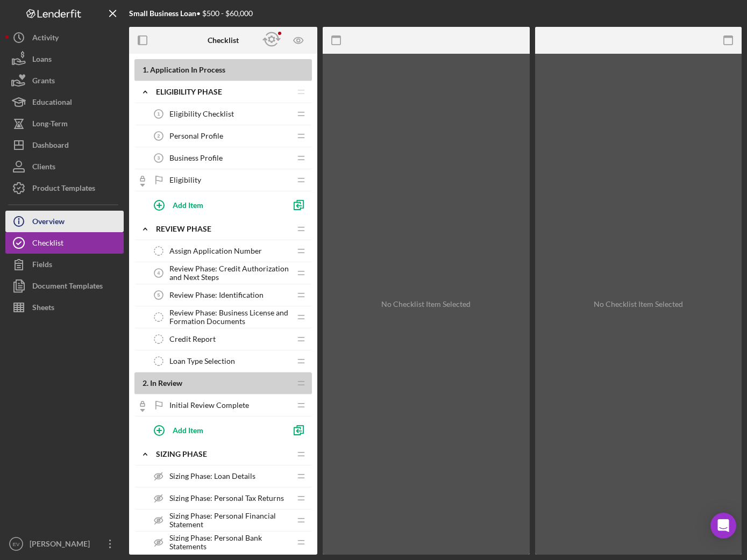 This screenshot has height=560, width=747. What do you see at coordinates (16, 544) in the screenshot?
I see `text: EV` at bounding box center [16, 544].